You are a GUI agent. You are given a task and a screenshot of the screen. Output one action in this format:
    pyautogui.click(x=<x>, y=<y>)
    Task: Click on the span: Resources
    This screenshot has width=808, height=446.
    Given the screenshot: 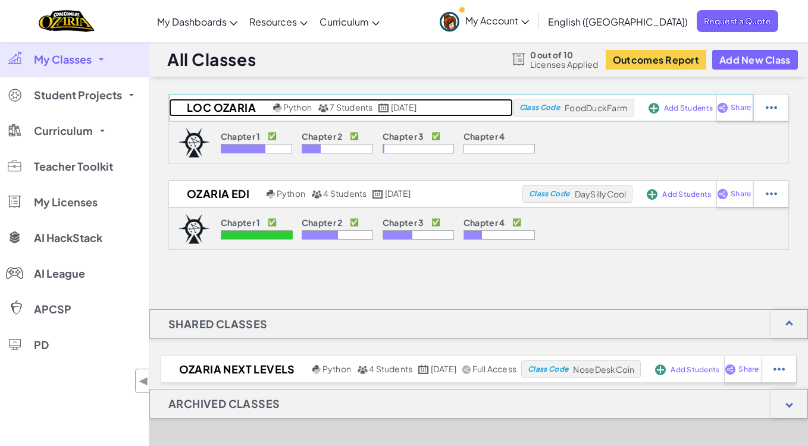 What is the action you would take?
    pyautogui.click(x=273, y=21)
    